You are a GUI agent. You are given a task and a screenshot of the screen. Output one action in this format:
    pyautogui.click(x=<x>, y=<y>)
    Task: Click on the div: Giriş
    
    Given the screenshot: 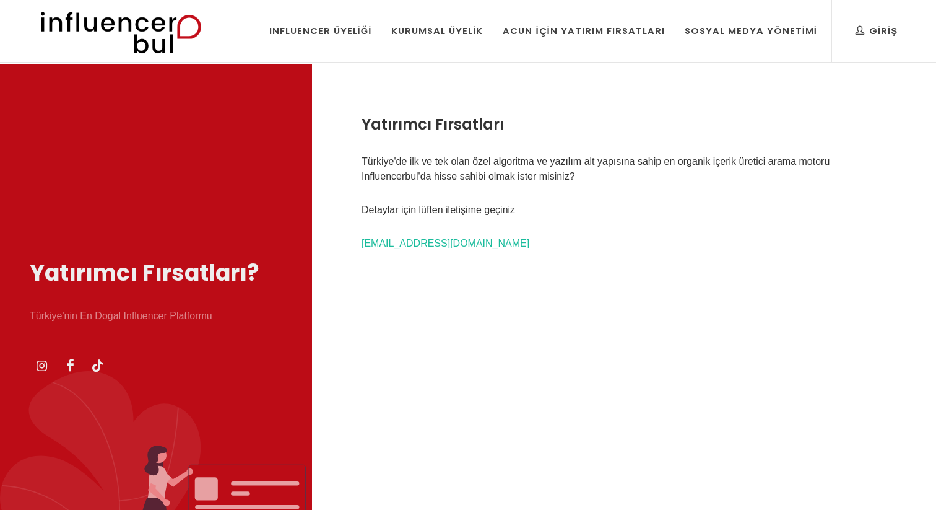 What is the action you would take?
    pyautogui.click(x=877, y=31)
    